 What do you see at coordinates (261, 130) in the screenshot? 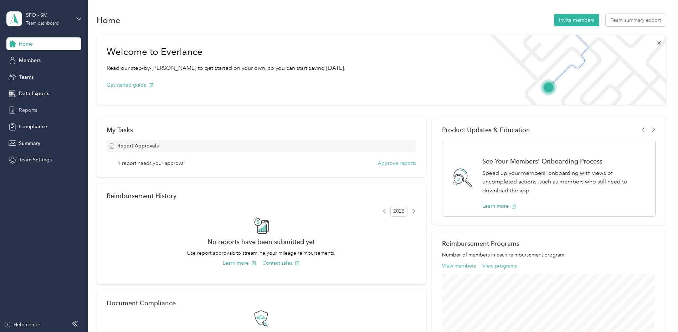
I see `div: My Tasks` at bounding box center [261, 130].